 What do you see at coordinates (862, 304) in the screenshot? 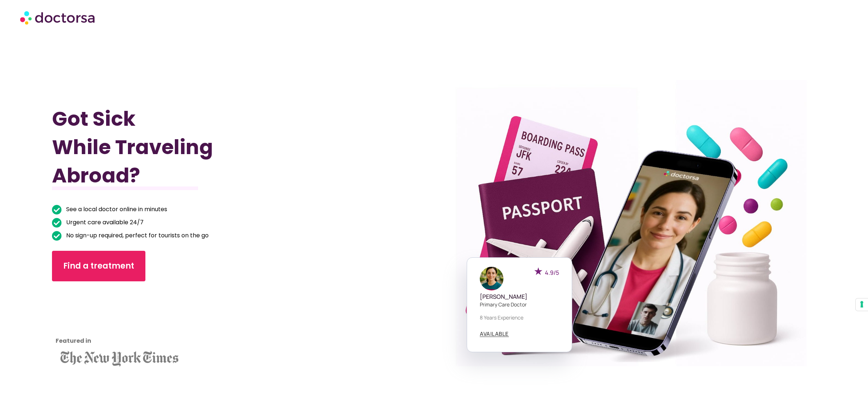
I see `button: Your consent preferences for tracking technologies` at bounding box center [862, 304].